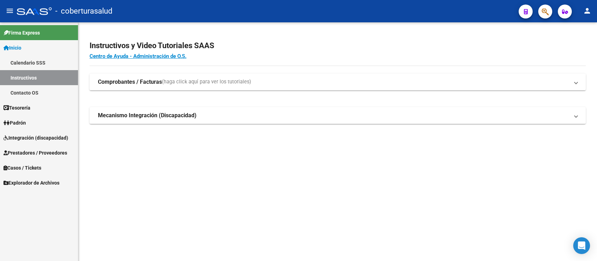 The image size is (597, 261). What do you see at coordinates (22, 33) in the screenshot?
I see `span: Firma Express` at bounding box center [22, 33].